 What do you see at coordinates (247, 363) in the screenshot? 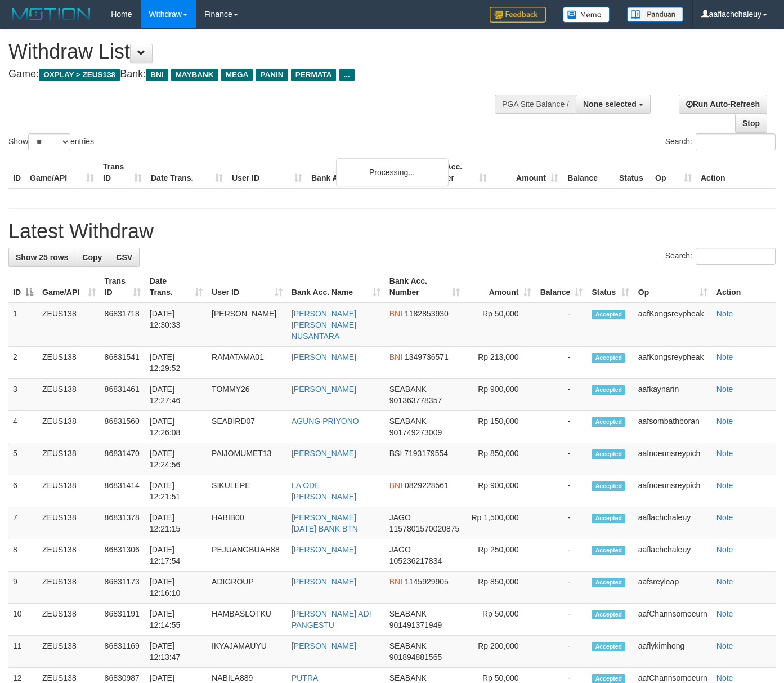
I see `td: RAMATAMA01` at bounding box center [247, 363].